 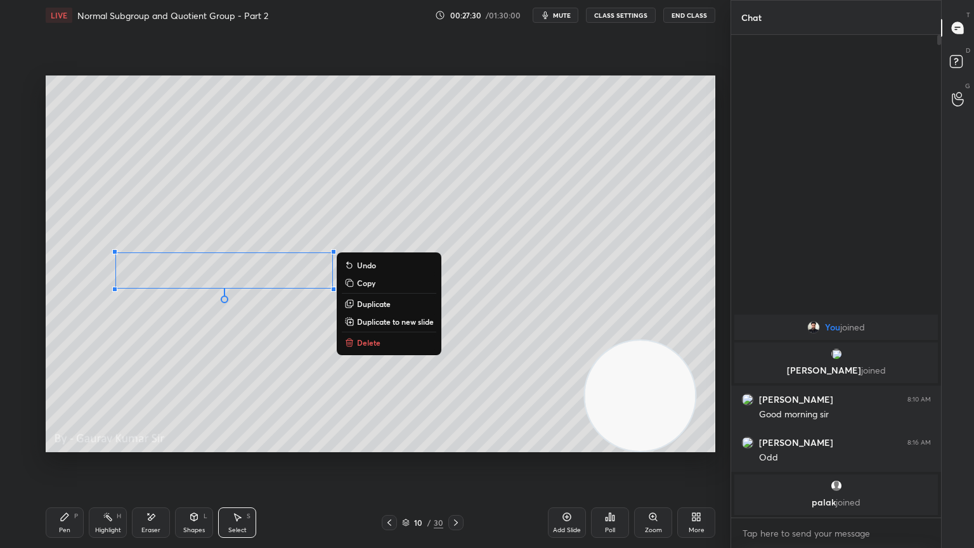 I want to click on div: grid, so click(x=836, y=415).